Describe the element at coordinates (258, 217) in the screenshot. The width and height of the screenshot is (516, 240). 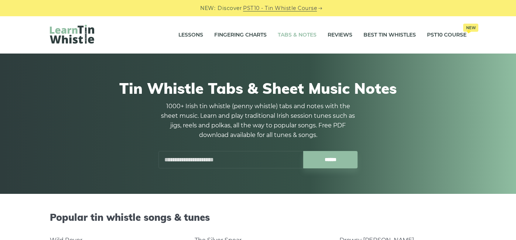
I see `h2: Popular tin whistle songs & tunes` at that location.